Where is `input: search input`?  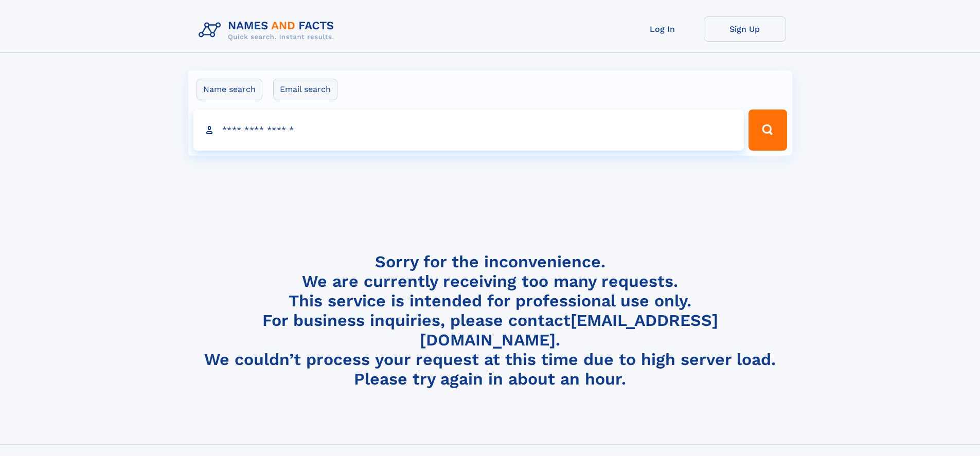
input: search input is located at coordinates (469, 130).